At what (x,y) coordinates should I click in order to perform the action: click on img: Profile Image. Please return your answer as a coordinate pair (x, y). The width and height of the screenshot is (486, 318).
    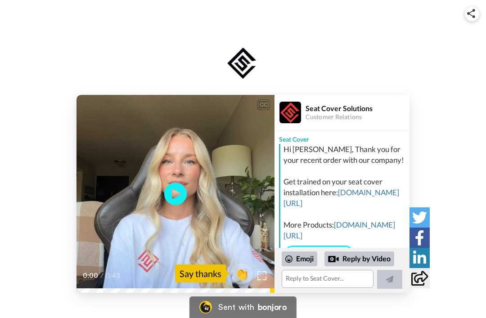
    Looking at the image, I should click on (290, 113).